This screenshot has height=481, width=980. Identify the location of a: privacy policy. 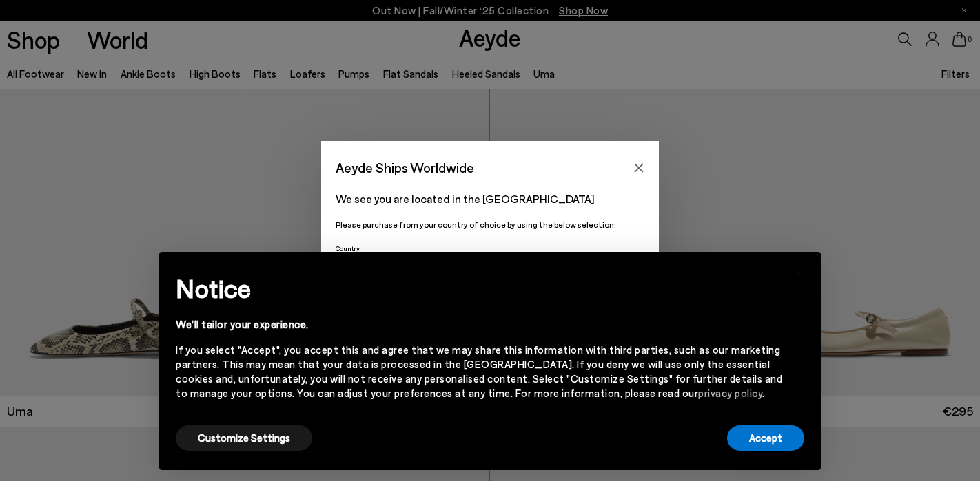
(730, 393).